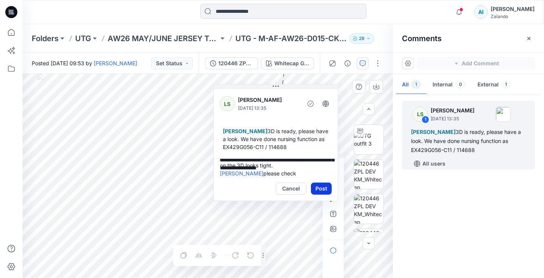  What do you see at coordinates (83, 39) in the screenshot?
I see `p: UTG` at bounding box center [83, 39].